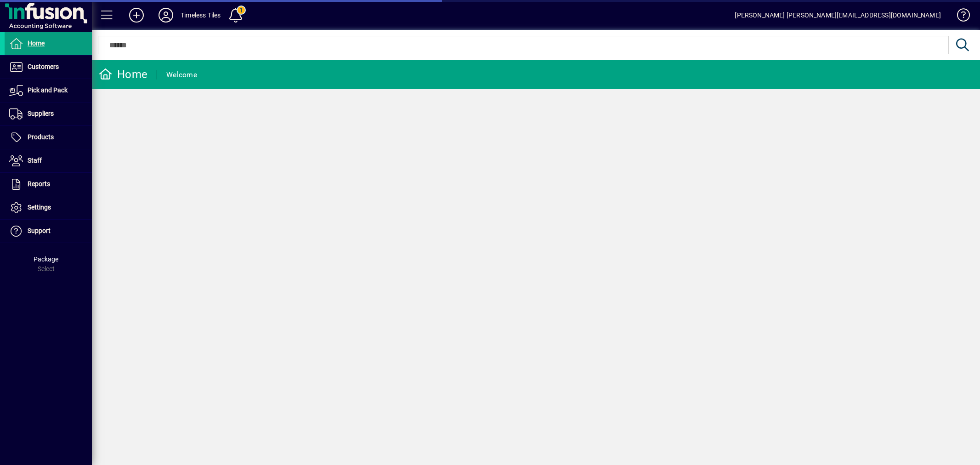  What do you see at coordinates (181, 75) in the screenshot?
I see `div: Welcome` at bounding box center [181, 75].